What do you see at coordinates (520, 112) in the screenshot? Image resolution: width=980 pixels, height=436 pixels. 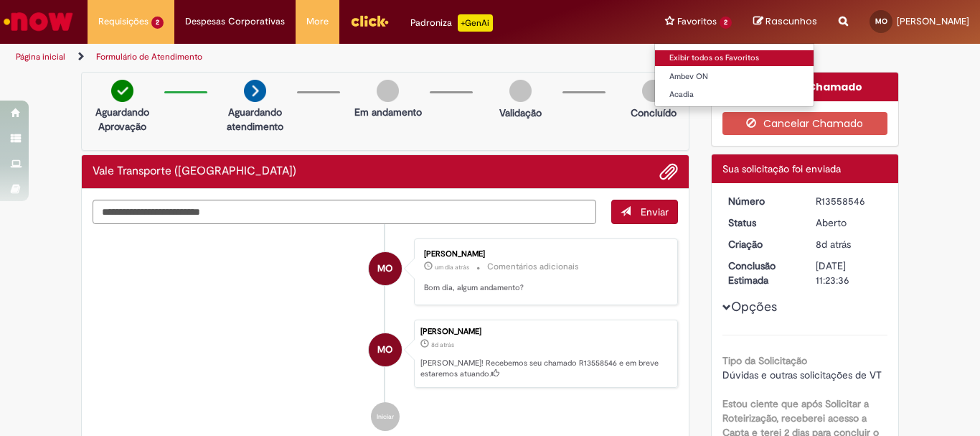 I see `p: Validação` at bounding box center [520, 112].